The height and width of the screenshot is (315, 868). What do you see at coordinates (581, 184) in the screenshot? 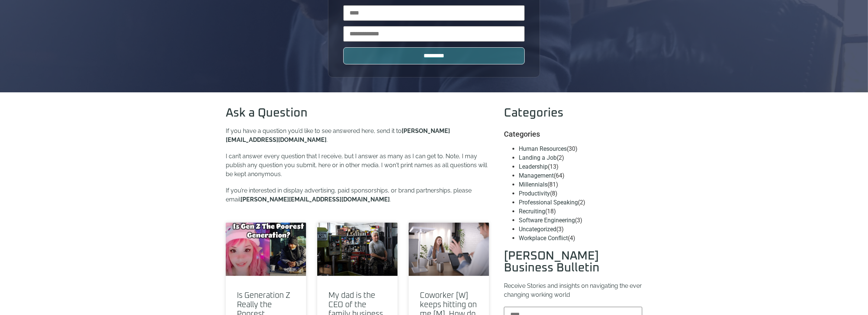
I see `li: (81)` at bounding box center [581, 184].